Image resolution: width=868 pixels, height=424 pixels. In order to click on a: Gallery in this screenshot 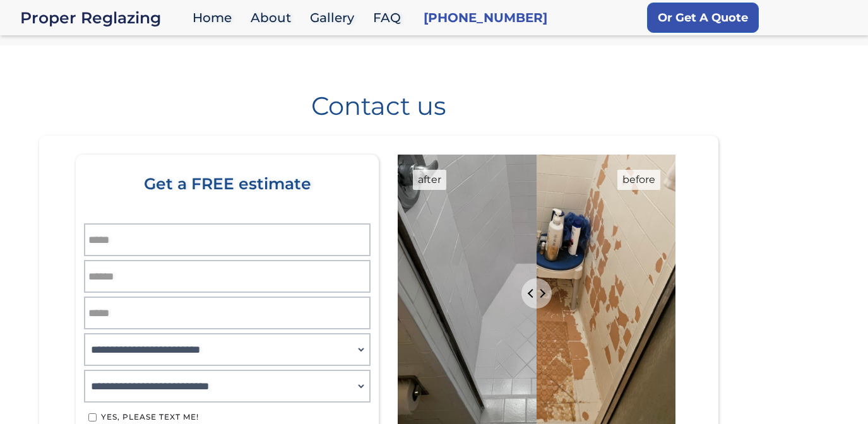, I will do `click(335, 18)`.